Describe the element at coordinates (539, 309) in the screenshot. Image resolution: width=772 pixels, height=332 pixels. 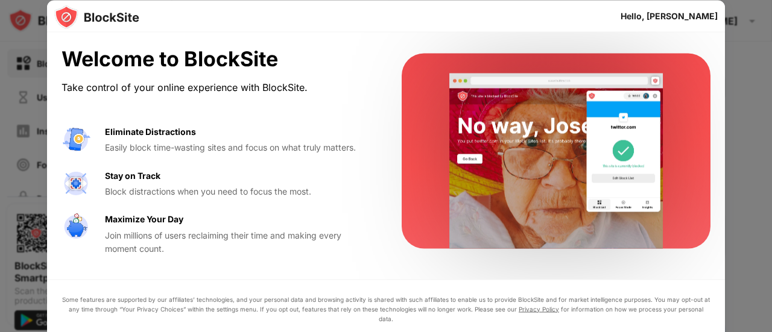
I see `a: Privacy Policy` at that location.